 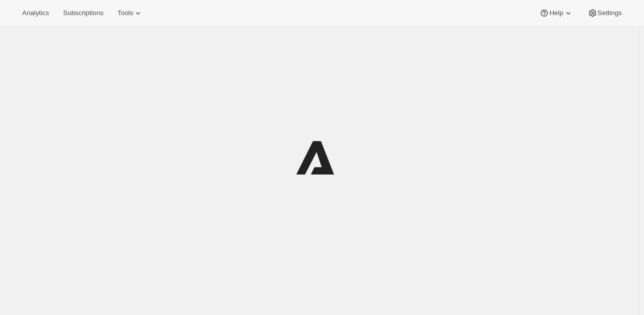 What do you see at coordinates (83, 13) in the screenshot?
I see `button: Subscriptions` at bounding box center [83, 13].